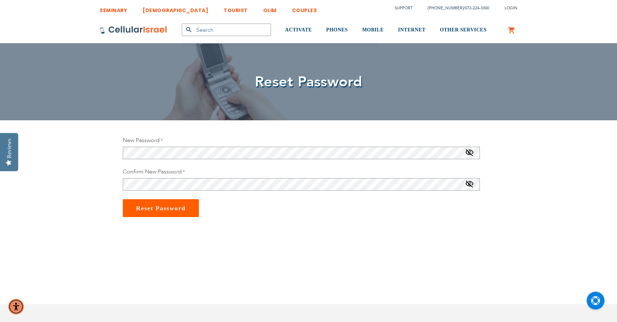  Describe the element at coordinates (477, 8) in the screenshot. I see `a: 072-224-3300` at that location.